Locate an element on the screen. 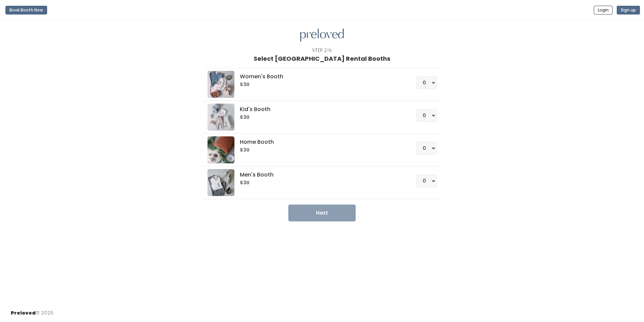 Image resolution: width=644 pixels, height=322 pixels. h5: Men's Booth is located at coordinates (319, 175).